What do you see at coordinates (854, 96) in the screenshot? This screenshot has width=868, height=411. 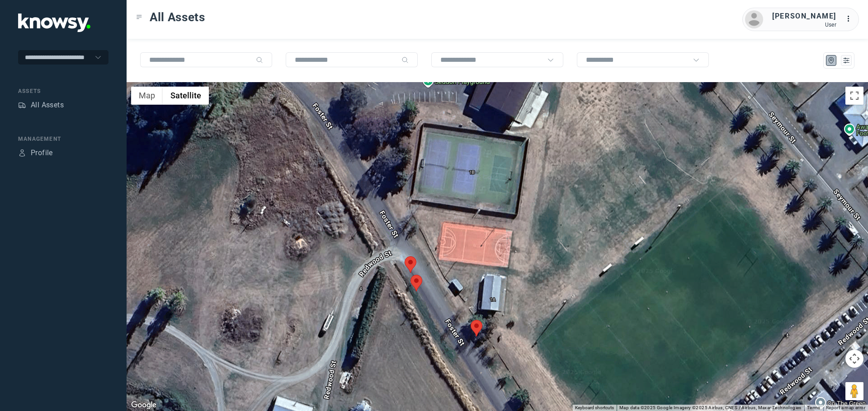 I see `button: Toggle fullscreen view` at bounding box center [854, 96].